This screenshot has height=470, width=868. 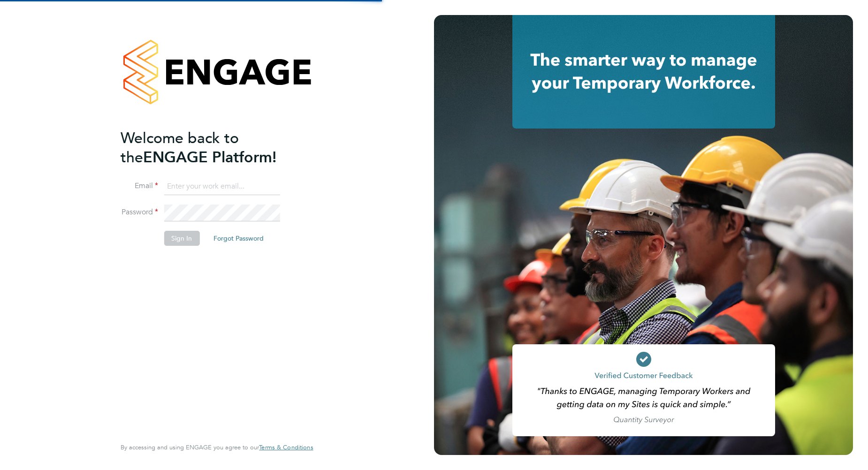 I want to click on a: Terms & Conditions, so click(x=285, y=447).